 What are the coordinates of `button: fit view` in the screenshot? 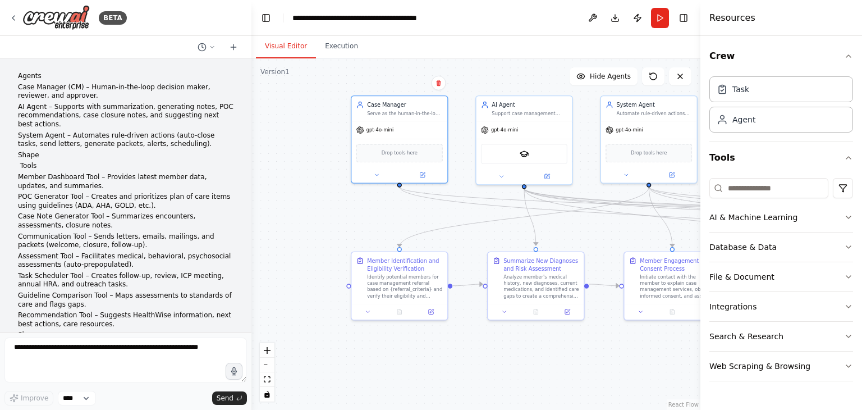 It's located at (267, 379).